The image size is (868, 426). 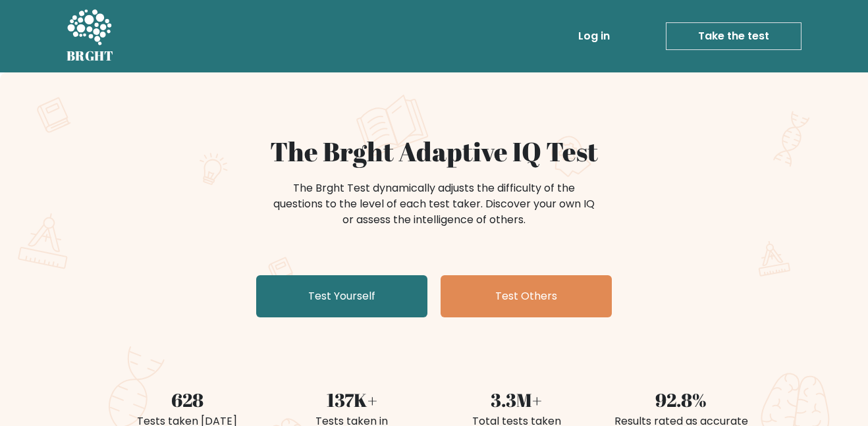 I want to click on h1: The Brght Adaptive IQ Test, so click(x=434, y=151).